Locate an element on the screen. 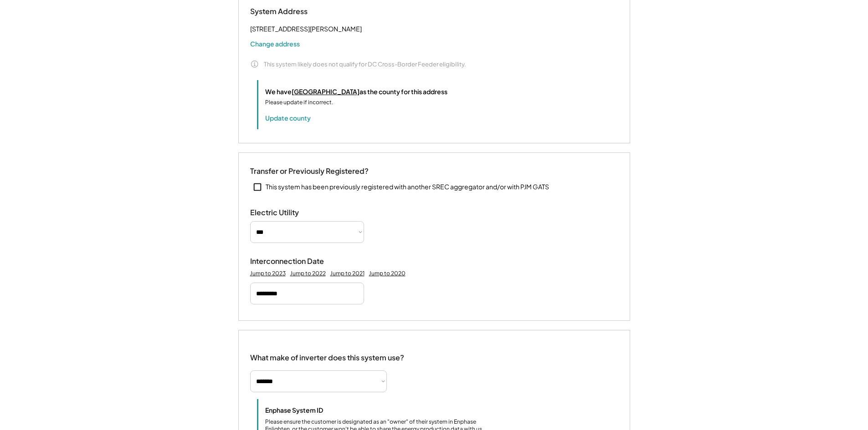  div: Enphase System ID is located at coordinates (311, 410).